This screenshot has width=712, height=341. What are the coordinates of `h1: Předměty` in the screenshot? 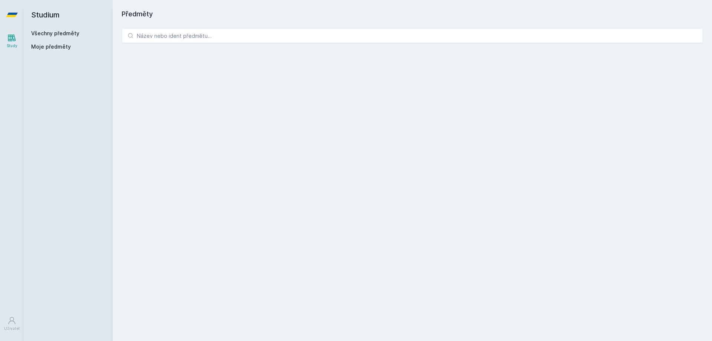 It's located at (412, 14).